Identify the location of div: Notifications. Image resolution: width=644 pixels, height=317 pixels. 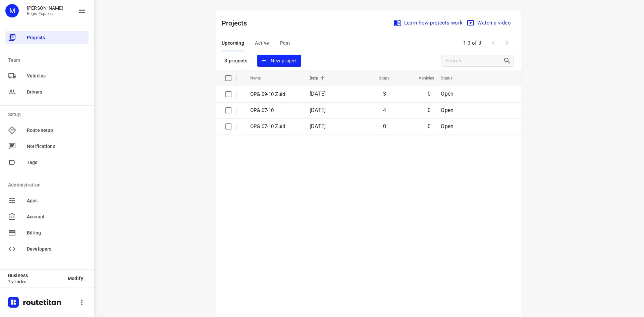
(47, 146).